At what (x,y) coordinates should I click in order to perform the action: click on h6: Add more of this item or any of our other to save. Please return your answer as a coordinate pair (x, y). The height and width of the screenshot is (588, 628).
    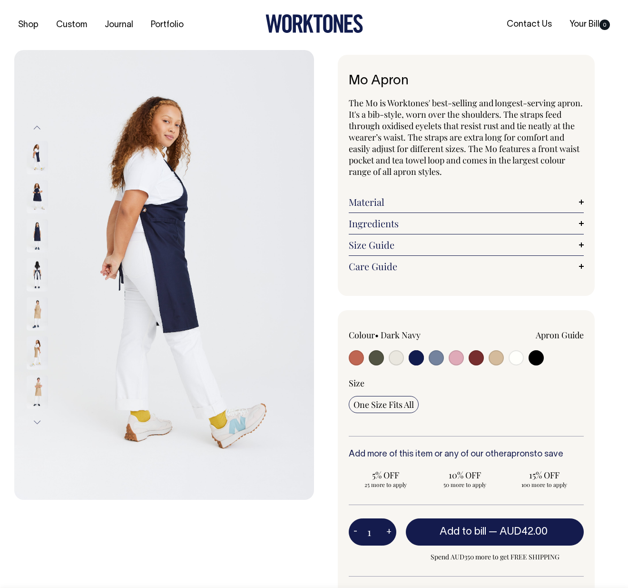
    Looking at the image, I should click on (467, 454).